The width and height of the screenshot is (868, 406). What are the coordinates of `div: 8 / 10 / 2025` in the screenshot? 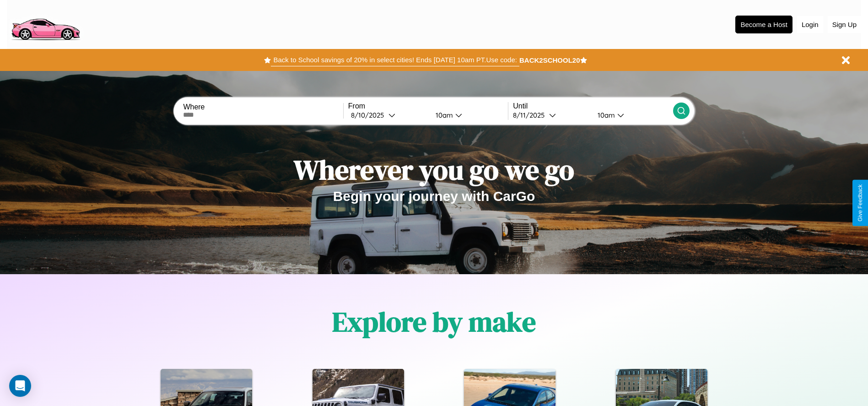 It's located at (369, 115).